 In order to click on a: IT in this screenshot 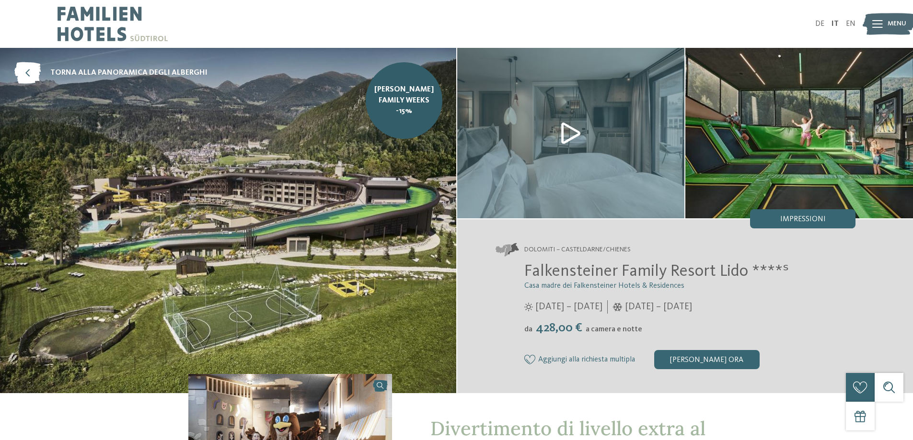, I will do `click(835, 24)`.